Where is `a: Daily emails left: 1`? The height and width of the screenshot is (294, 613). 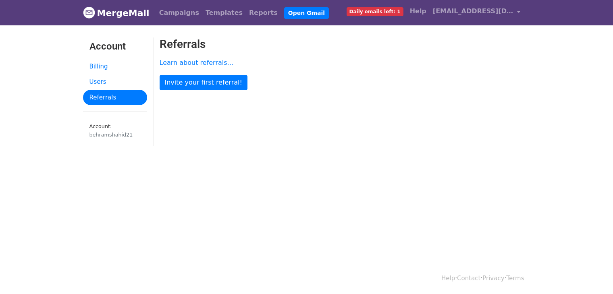
a: Daily emails left: 1 is located at coordinates (375, 11).